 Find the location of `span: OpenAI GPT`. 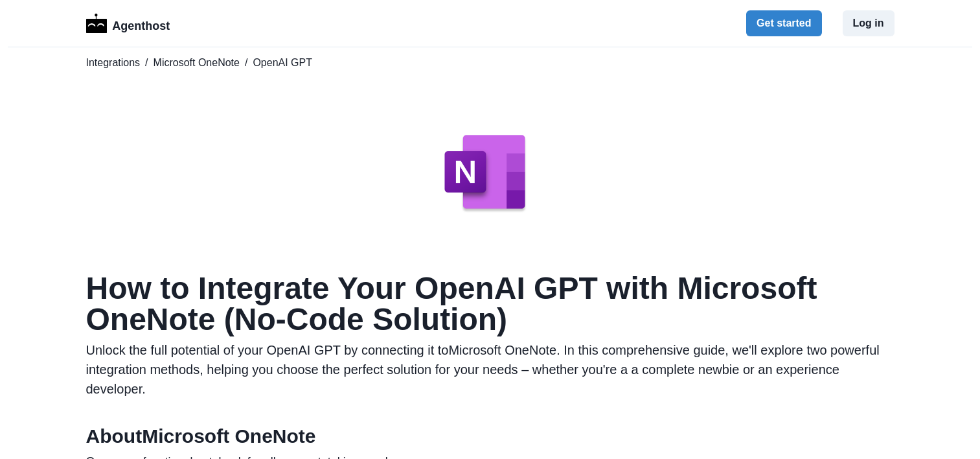

span: OpenAI GPT is located at coordinates (282, 63).